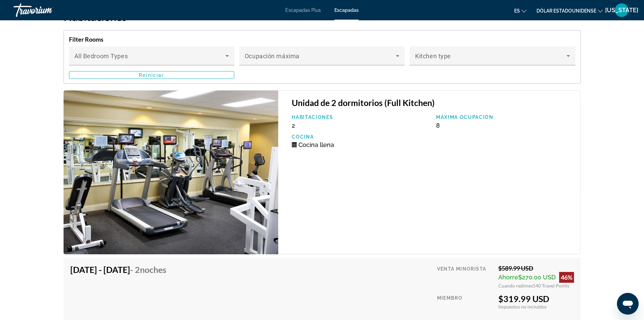  I want to click on span: Kitchen type, so click(433, 56).